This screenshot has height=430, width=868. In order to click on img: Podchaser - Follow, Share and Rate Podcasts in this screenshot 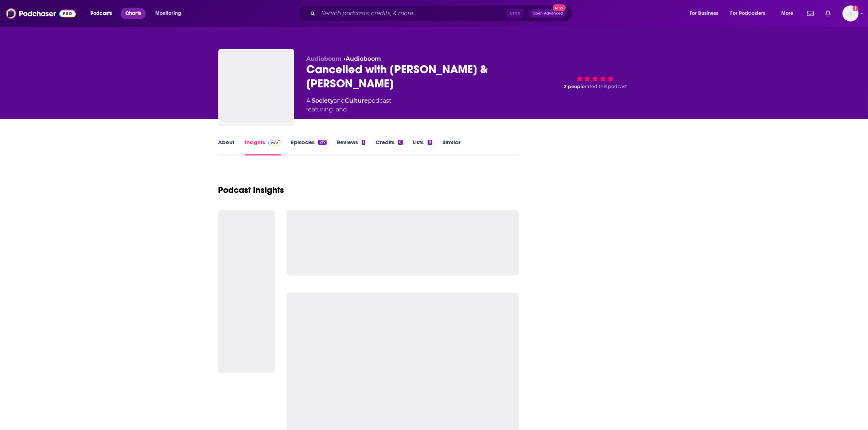, I will do `click(41, 13)`.